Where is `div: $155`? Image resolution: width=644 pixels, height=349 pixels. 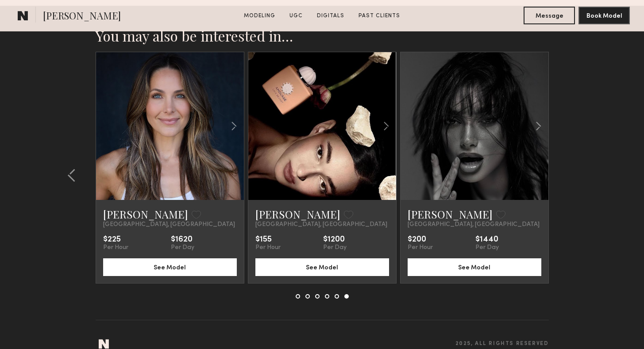 div: $155 is located at coordinates (268, 240).